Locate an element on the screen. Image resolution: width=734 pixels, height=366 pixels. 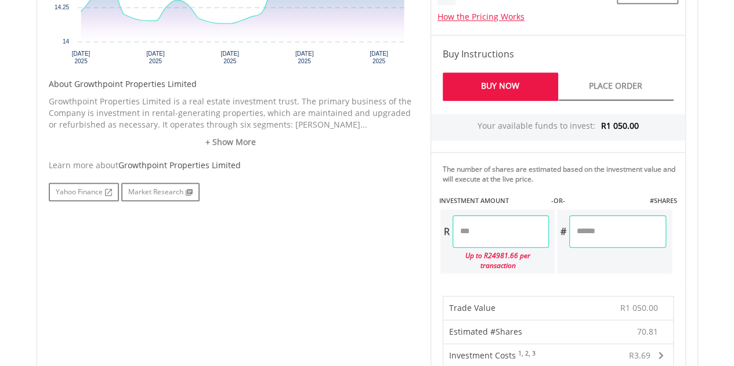
label: INVESTMENT AMOUNT is located at coordinates (474, 201).